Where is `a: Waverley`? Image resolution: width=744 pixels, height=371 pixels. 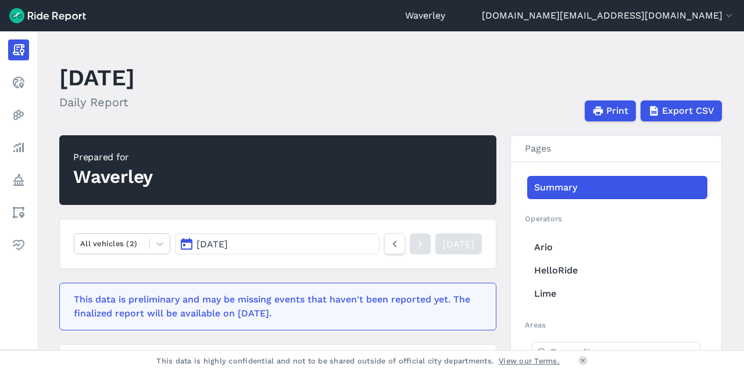 a: Waverley is located at coordinates (425, 16).